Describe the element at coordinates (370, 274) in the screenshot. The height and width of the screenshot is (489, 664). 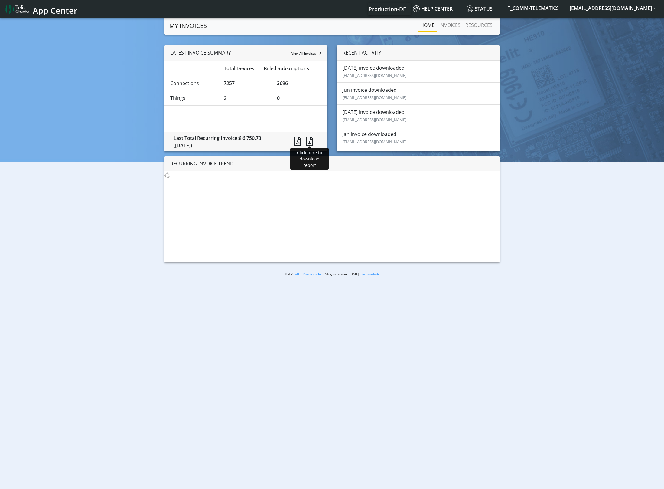
I see `a: Status website` at that location.